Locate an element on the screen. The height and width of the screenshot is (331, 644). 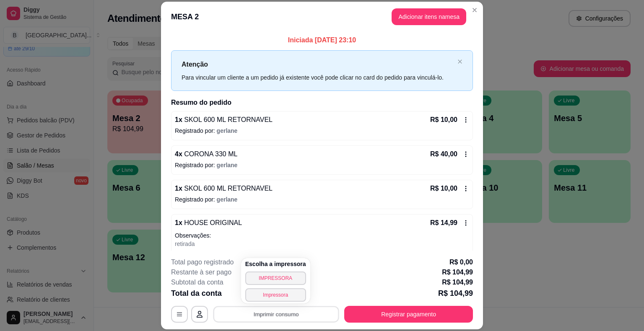
button: Adicionar itens namesa is located at coordinates (429, 17).